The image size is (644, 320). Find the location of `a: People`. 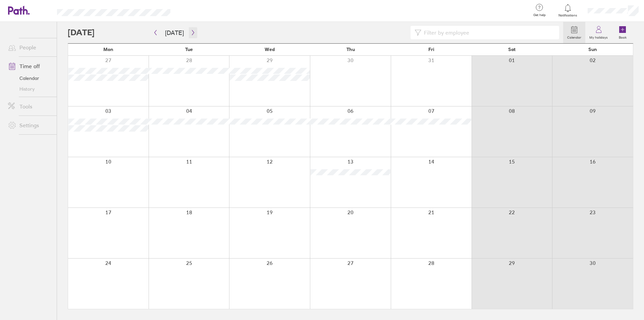

a: People is located at coordinates (29, 47).